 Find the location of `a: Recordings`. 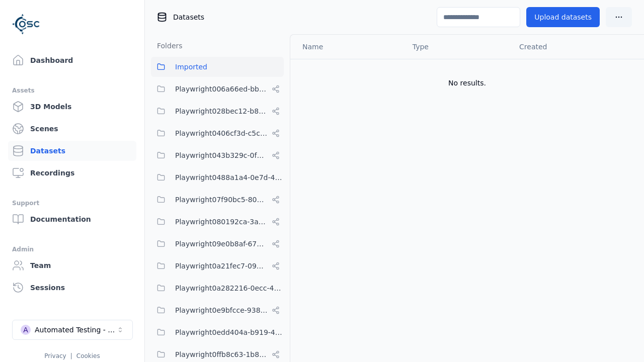

a: Recordings is located at coordinates (72, 173).